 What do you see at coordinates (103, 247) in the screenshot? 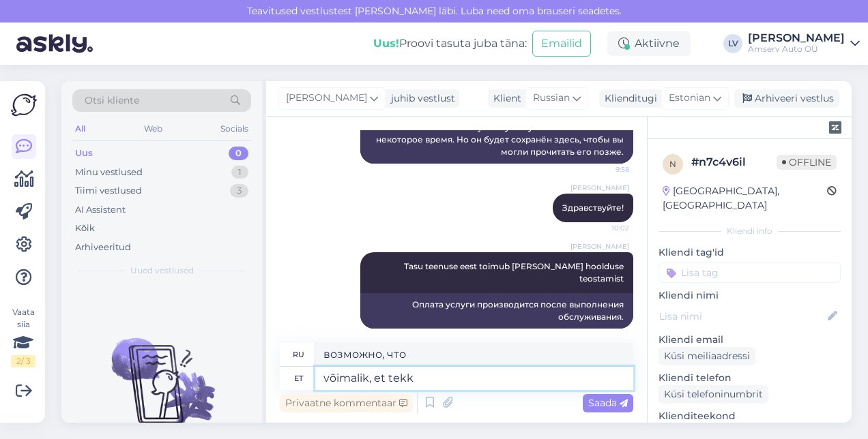
I see `div: Arhiveeritud` at bounding box center [103, 247].